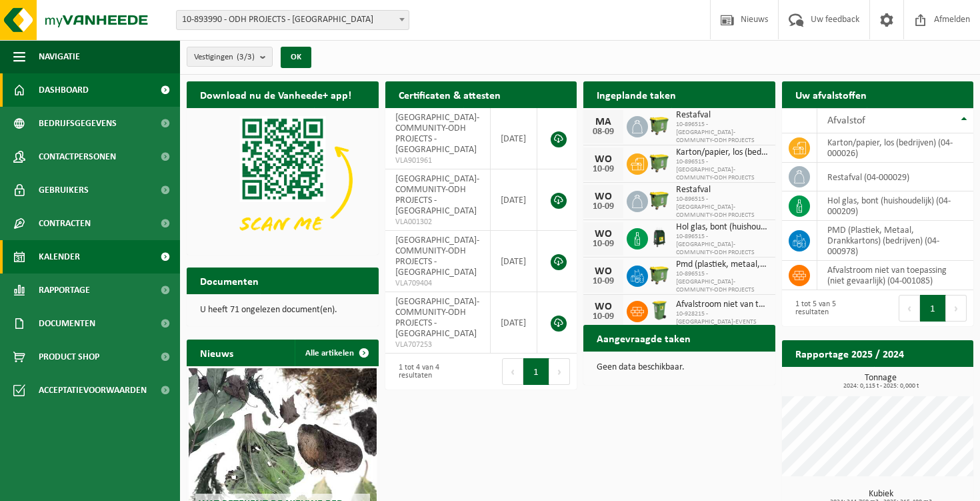 This screenshot has width=980, height=501. What do you see at coordinates (283, 311) in the screenshot?
I see `p: U heeft 71 ongelezen document(en).` at bounding box center [283, 311].